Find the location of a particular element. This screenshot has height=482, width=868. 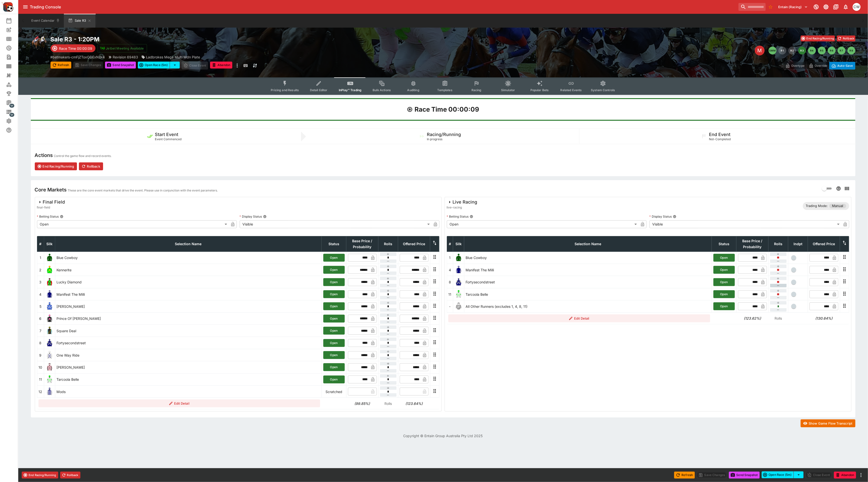

h1: Race Time 00:00:09 is located at coordinates (447, 110).